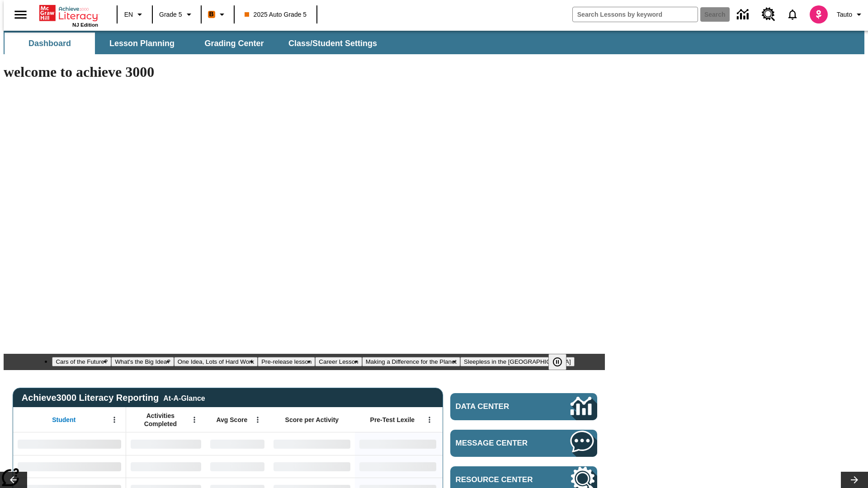  Describe the element at coordinates (218, 15) in the screenshot. I see `button: Boost Class color is orange. Change class color` at that location.